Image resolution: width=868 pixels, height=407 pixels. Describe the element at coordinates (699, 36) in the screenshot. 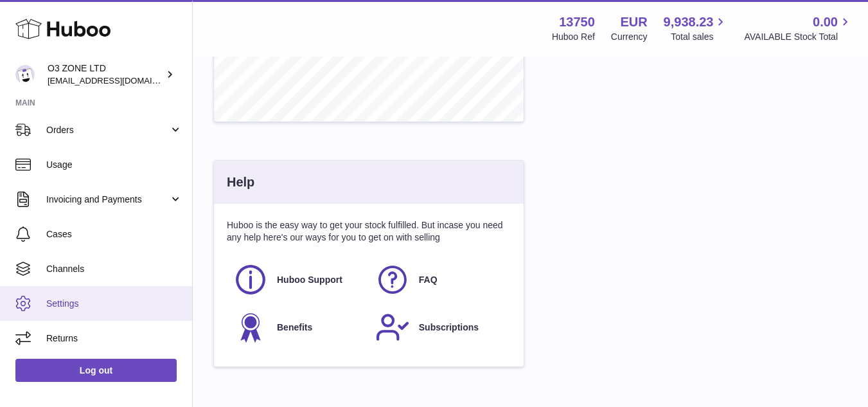

I see `span: Total sales` at that location.